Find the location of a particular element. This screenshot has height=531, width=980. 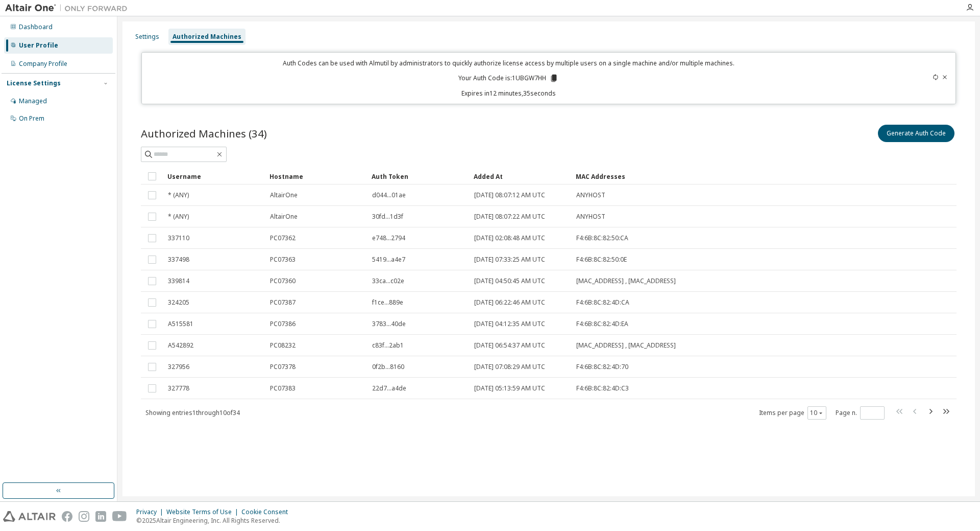

p: © 2025 Altair Engineering, Inc. All Rights Reserved. is located at coordinates (215, 520).